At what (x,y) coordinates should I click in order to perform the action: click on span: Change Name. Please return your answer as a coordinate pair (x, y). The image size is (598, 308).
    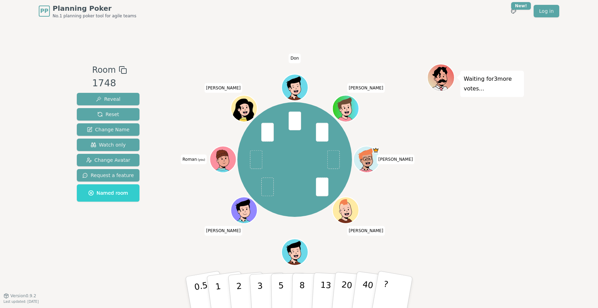
    Looking at the image, I should click on (108, 129).